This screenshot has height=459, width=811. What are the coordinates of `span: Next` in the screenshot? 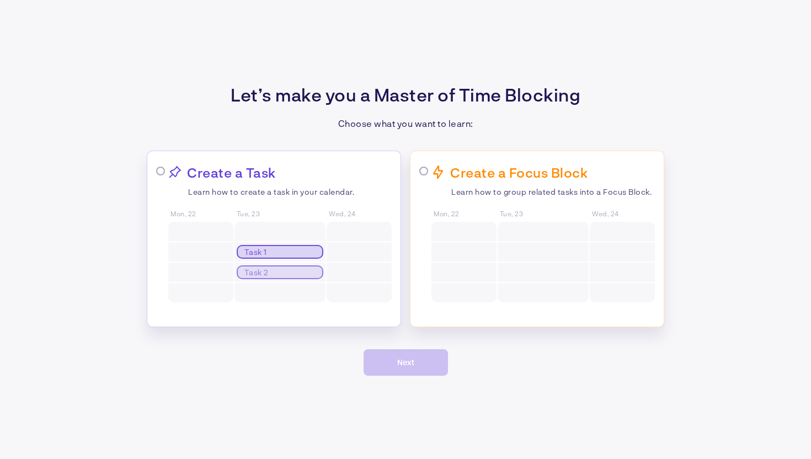 It's located at (405, 362).